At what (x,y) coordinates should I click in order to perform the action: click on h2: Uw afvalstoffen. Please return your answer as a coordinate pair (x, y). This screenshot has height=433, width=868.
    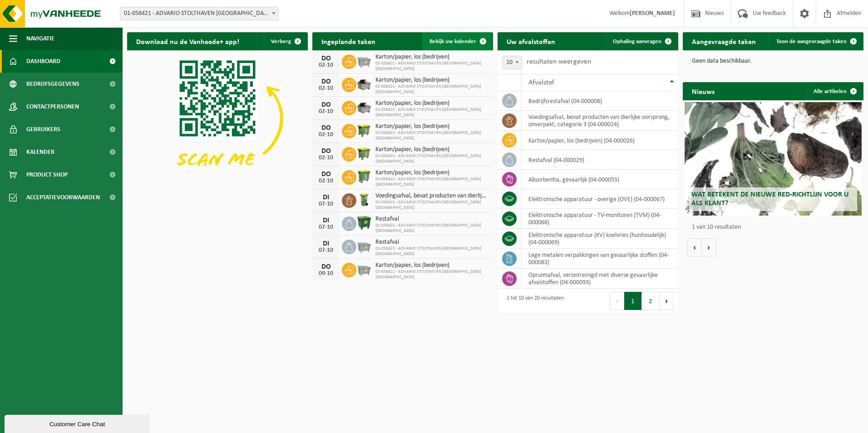
    Looking at the image, I should click on (531, 41).